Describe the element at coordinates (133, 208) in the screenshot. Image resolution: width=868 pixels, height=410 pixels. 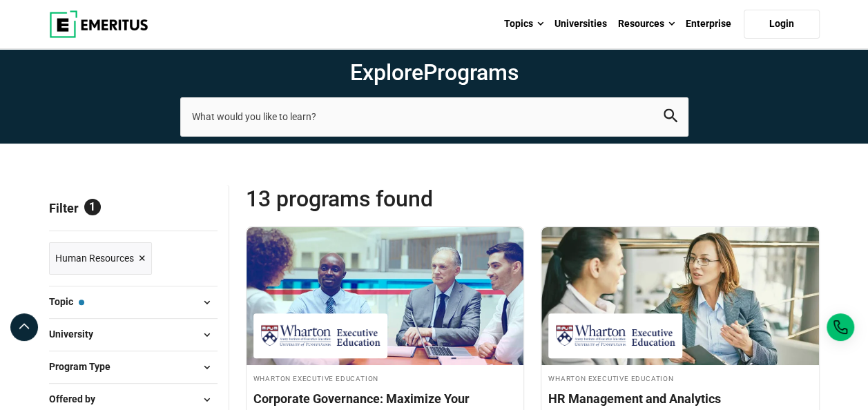
I see `p: Filter` at that location.